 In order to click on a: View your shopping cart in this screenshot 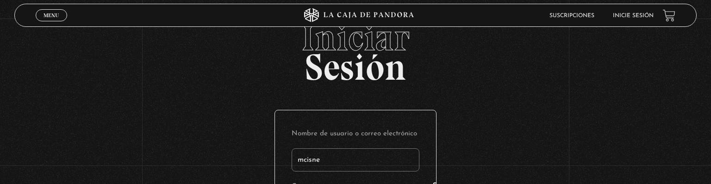, I will do `click(669, 15)`.